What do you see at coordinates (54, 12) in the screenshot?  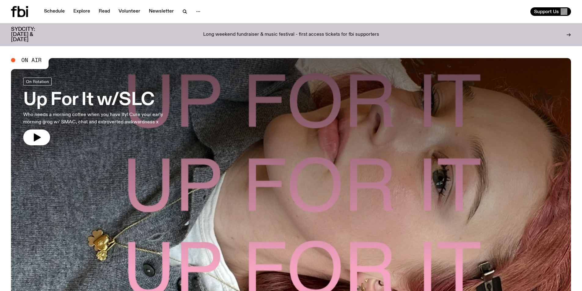 I see `a: Schedule` at bounding box center [54, 12].